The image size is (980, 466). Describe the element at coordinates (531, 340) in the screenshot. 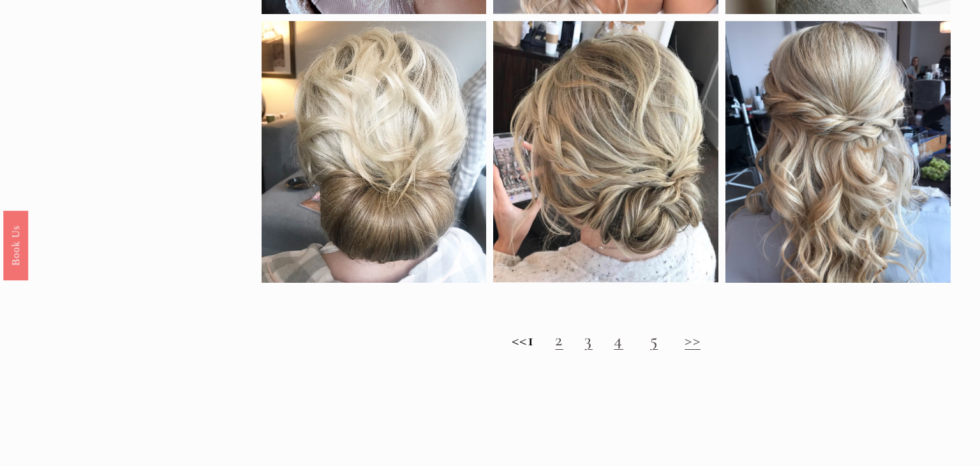

I see `strong: 1` at that location.